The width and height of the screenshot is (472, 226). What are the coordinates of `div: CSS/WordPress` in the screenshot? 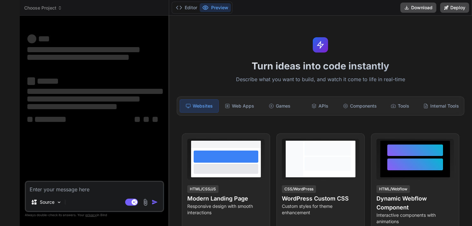 It's located at (299, 189).